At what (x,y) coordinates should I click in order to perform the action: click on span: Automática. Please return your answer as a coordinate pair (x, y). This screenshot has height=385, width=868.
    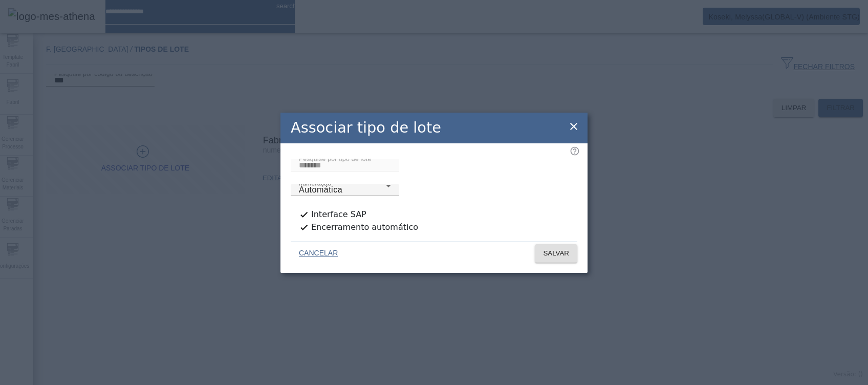
    Looking at the image, I should click on (320, 189).